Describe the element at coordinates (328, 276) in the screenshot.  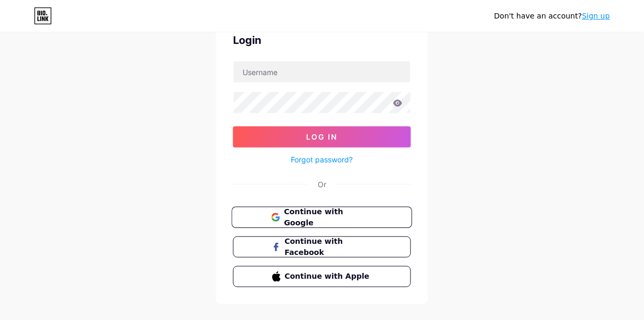
I see `span: Continue with Apple` at that location.